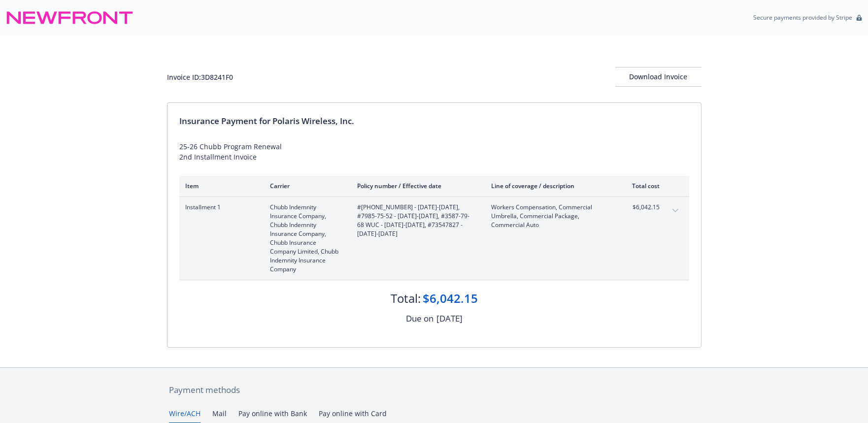  I want to click on p: Secure payments provided by Stripe, so click(803, 17).